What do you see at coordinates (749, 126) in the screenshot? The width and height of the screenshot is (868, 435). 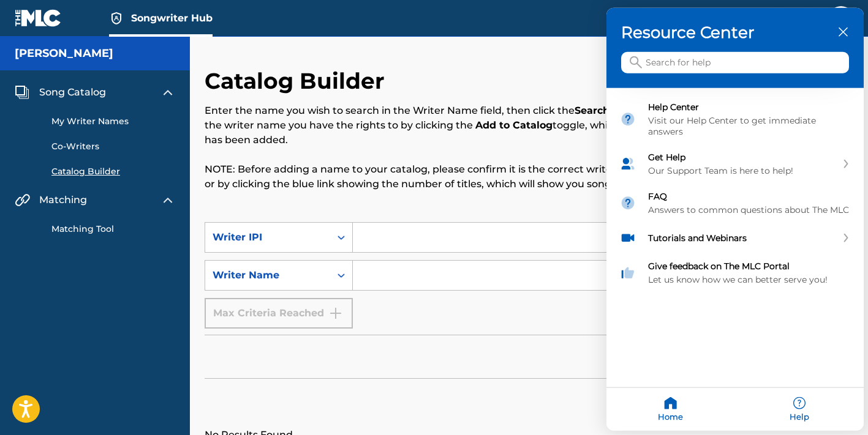 I see `div: Visit our Help Center to get immediate answers` at bounding box center [749, 126].